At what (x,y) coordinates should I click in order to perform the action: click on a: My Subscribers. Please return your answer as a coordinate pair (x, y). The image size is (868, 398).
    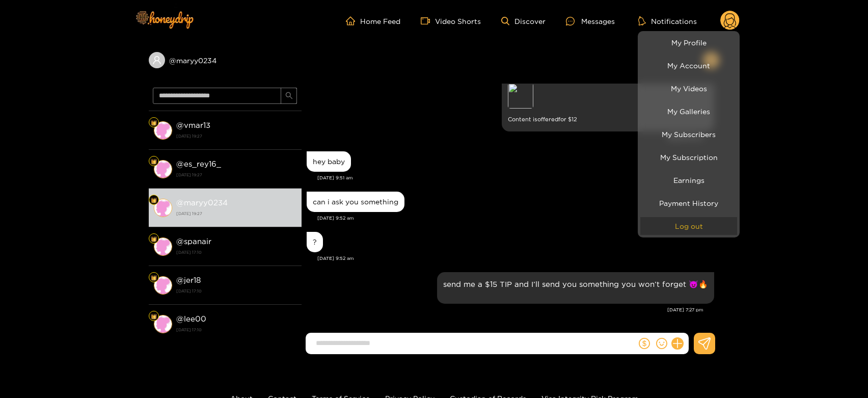
    Looking at the image, I should click on (689, 134).